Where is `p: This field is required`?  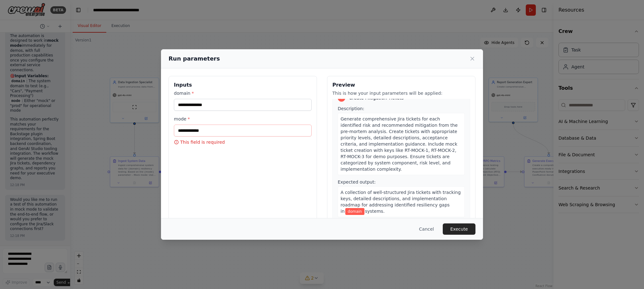
p: This field is required is located at coordinates (243, 142).